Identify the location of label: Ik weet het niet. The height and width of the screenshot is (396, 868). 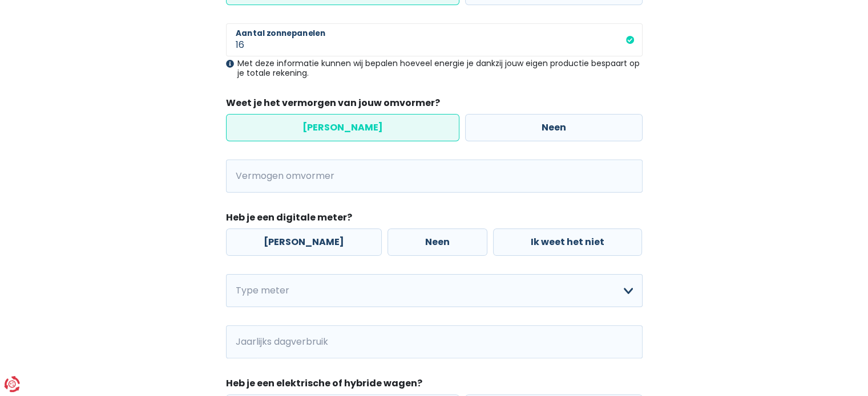
(567, 243).